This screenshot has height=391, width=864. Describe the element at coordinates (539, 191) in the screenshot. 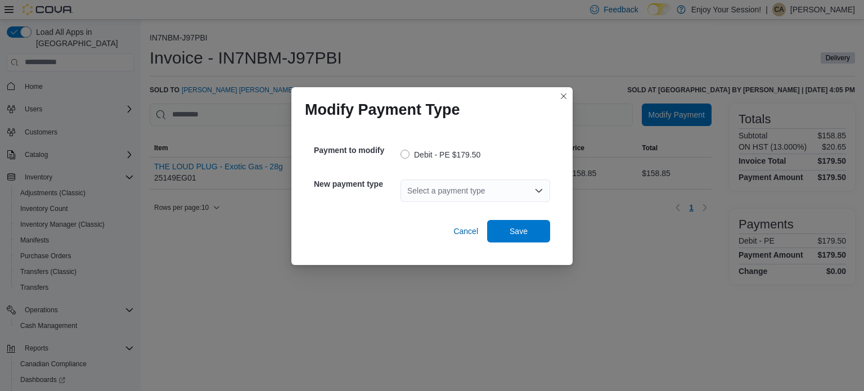

I see `button: Open list of options` at that location.